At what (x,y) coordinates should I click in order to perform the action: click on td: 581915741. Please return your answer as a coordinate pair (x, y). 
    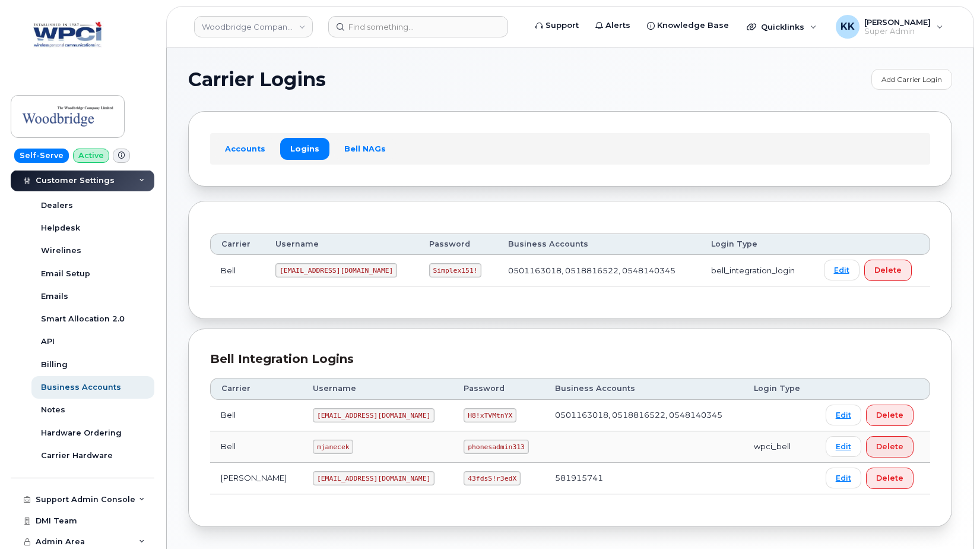
    Looking at the image, I should click on (644, 478).